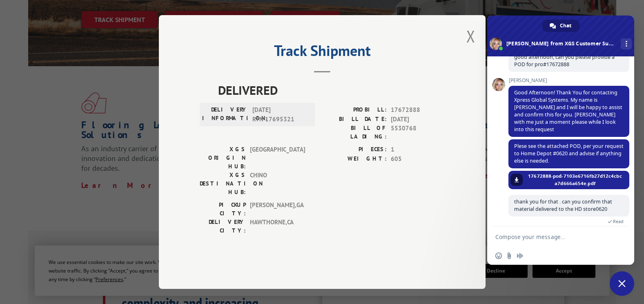 This screenshot has height=304, width=644. Describe the element at coordinates (355, 132) in the screenshot. I see `label: BILL OF LADING:` at that location.